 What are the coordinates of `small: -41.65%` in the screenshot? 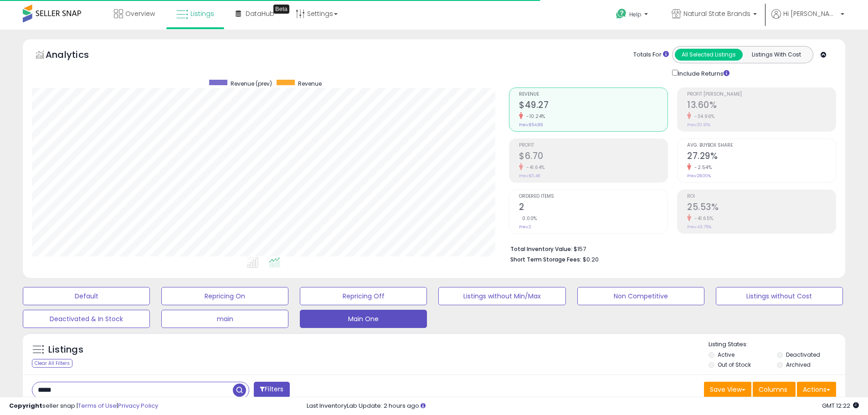 It's located at (702, 218).